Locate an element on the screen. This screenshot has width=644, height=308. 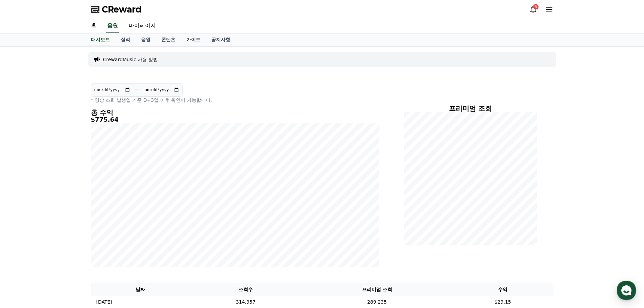
th: 날짜 is located at coordinates (141, 290).